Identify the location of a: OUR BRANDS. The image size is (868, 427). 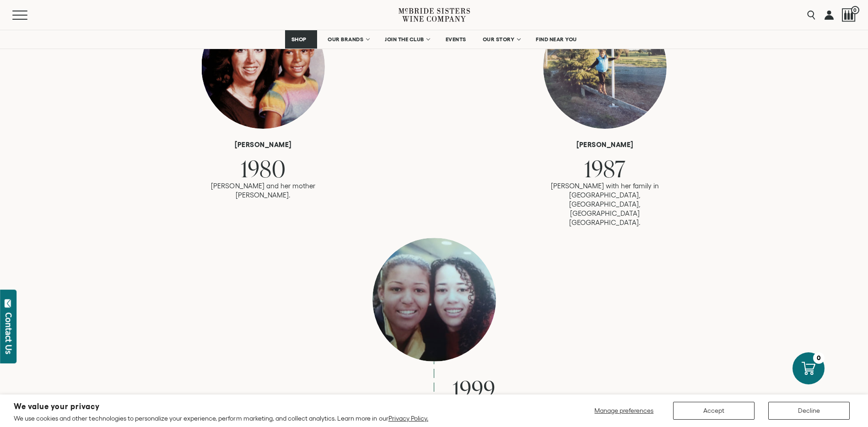
(348, 39).